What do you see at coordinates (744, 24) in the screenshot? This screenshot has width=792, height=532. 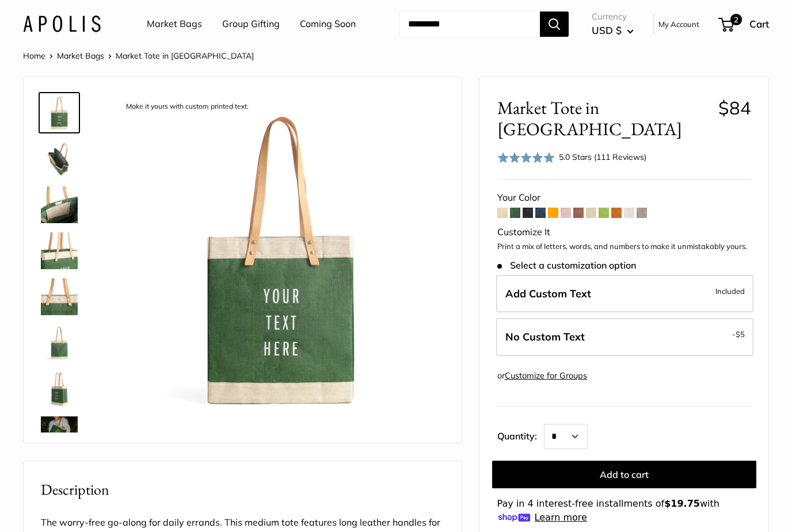 I see `a: 2 Cart` at bounding box center [744, 24].